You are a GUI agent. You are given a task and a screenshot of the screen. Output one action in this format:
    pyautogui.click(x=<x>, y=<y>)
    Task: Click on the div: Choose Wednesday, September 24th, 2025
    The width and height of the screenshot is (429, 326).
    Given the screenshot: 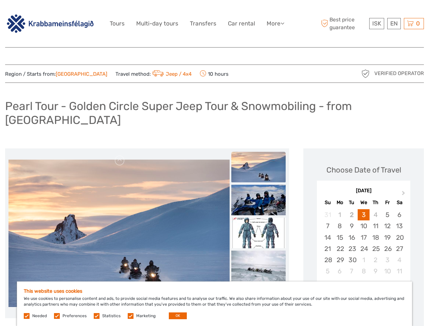 What is the action you would take?
    pyautogui.click(x=363, y=249)
    